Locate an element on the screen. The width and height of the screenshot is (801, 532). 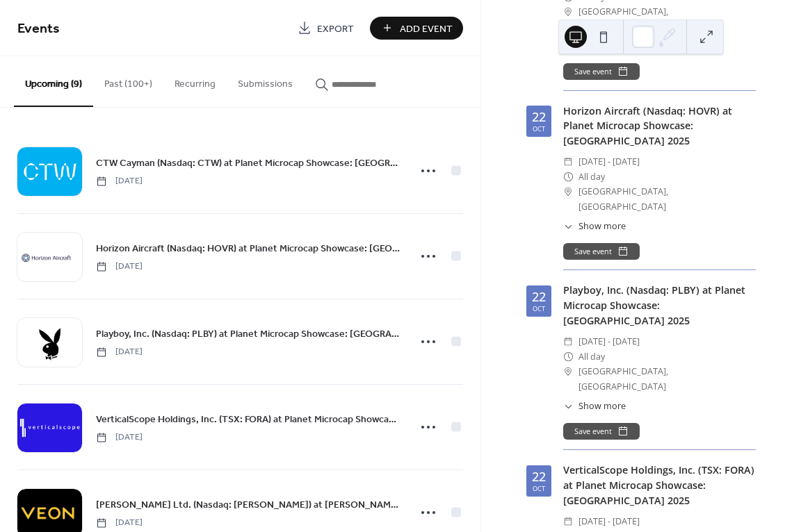
a: Add Event is located at coordinates (416, 28).